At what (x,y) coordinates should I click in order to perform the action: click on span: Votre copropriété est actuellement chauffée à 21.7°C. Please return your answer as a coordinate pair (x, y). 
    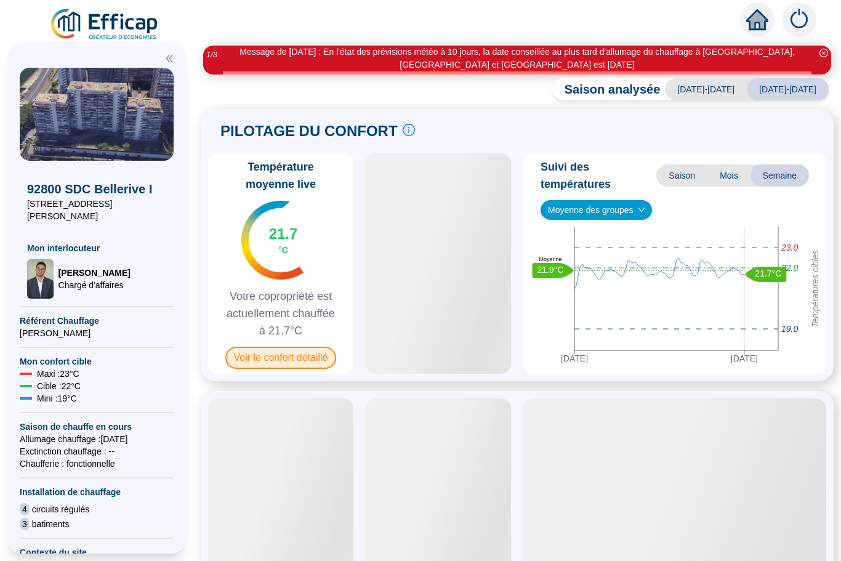
    Looking at the image, I should click on (281, 314).